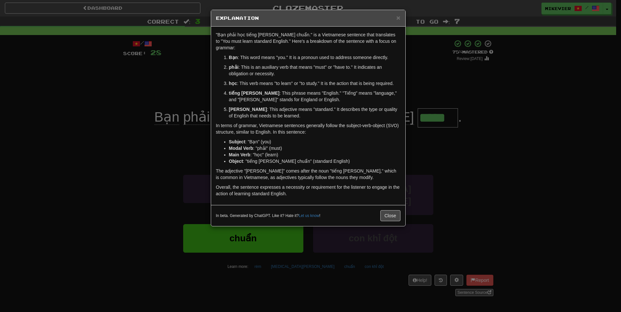 The height and width of the screenshot is (312, 621). What do you see at coordinates (309, 216) in the screenshot?
I see `a: Let us know` at bounding box center [309, 216].